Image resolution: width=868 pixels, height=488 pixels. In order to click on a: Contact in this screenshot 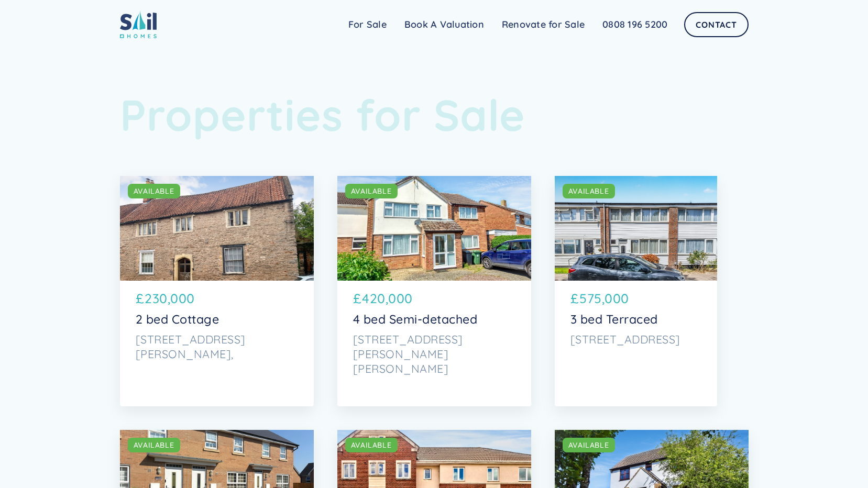, I will do `click(716, 24)`.